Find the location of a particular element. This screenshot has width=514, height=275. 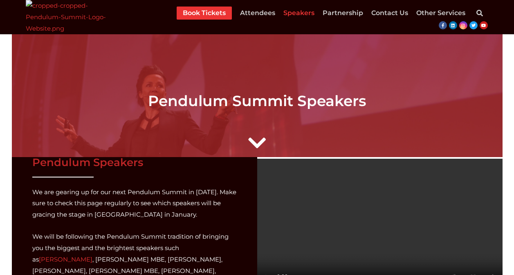

h2: Pendulum Summit Speakers is located at coordinates (257, 101).